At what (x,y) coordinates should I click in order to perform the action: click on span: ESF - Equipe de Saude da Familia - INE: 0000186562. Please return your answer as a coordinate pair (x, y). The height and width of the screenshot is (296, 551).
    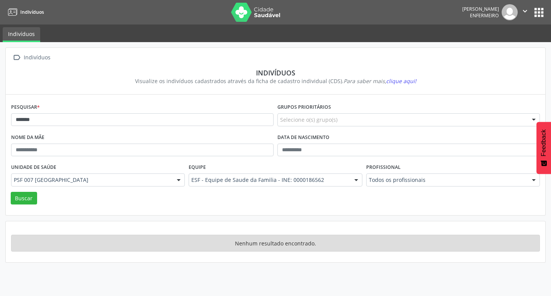
    Looking at the image, I should click on (269, 180).